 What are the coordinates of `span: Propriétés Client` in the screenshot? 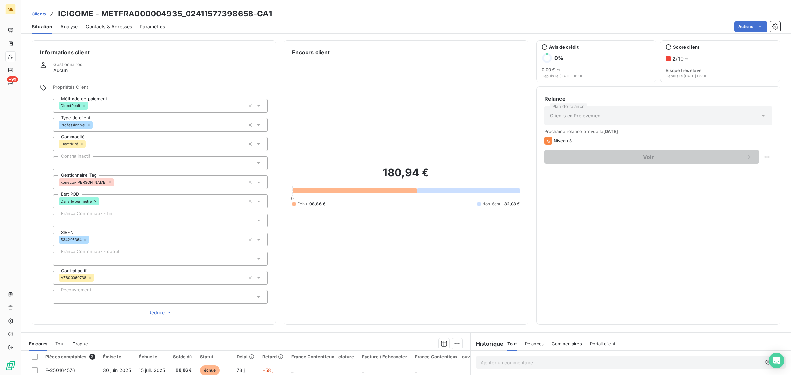 It's located at (160, 89).